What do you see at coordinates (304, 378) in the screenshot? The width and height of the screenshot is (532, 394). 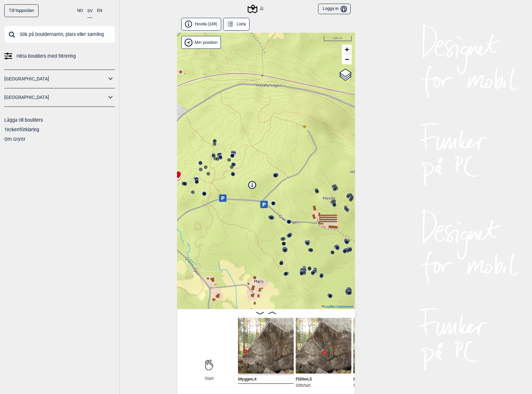 I see `span: Flåtten , 5` at bounding box center [304, 378].